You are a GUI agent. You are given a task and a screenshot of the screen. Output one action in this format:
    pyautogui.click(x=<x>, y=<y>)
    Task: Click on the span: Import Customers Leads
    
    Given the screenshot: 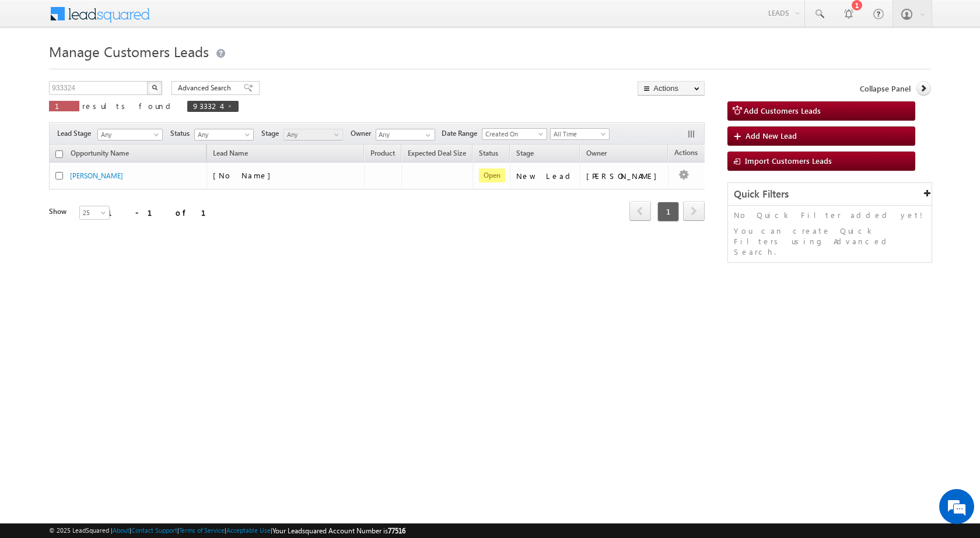 What is the action you would take?
    pyautogui.click(x=788, y=160)
    